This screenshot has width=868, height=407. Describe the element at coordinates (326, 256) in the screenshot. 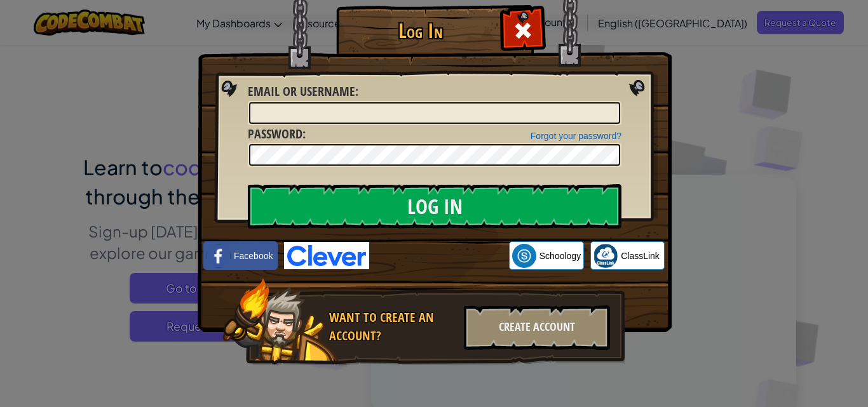

I see `img: clever-logo-blue.png` at that location.